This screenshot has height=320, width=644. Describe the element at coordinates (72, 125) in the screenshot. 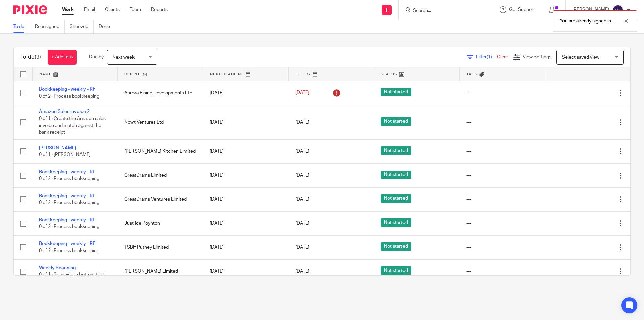

I see `span: 0 of 1 · Create the Amazon sales invoice and match against the bank receipt` at that location.